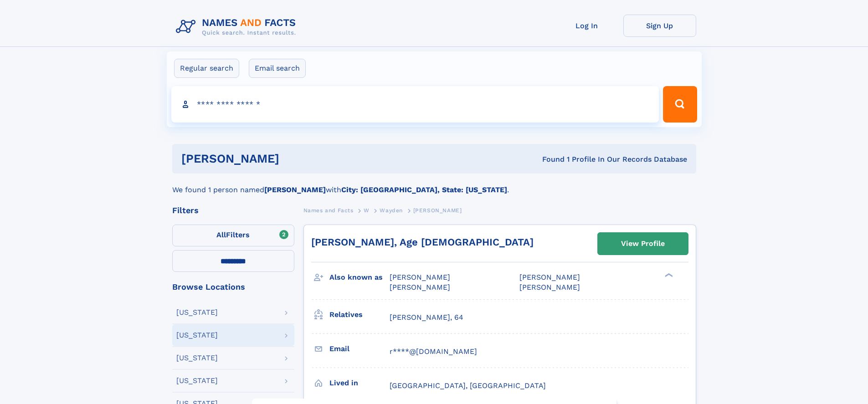  Describe the element at coordinates (207, 68) in the screenshot. I see `label: Regular search` at that location.